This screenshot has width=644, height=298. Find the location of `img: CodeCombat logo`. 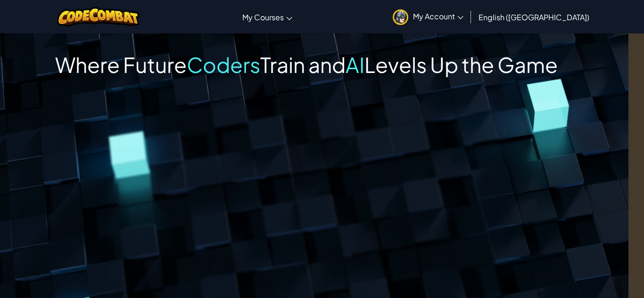

img: CodeCombat logo is located at coordinates (98, 16).